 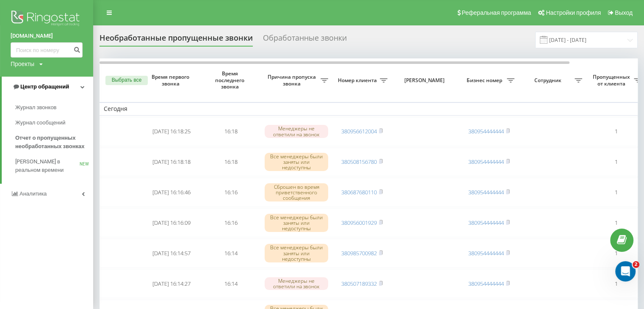 What do you see at coordinates (359, 131) in the screenshot?
I see `a: 380956612004` at bounding box center [359, 131].